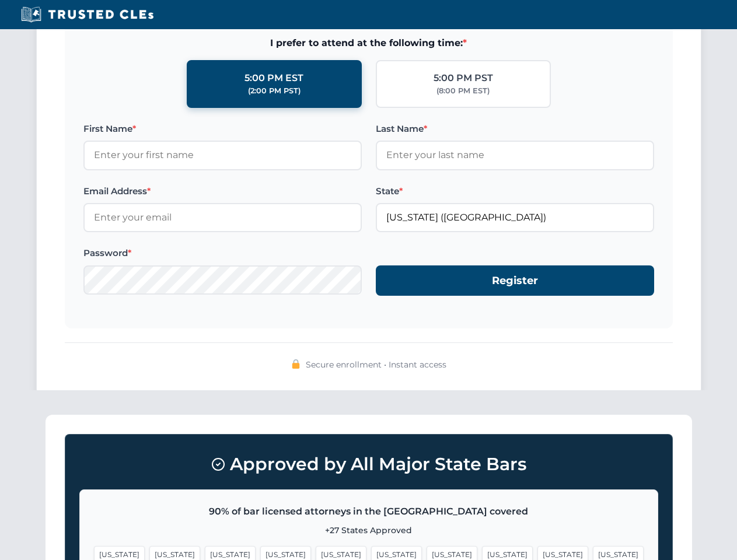 The width and height of the screenshot is (737, 560). Describe the element at coordinates (222, 129) in the screenshot. I see `label: First Name` at that location.